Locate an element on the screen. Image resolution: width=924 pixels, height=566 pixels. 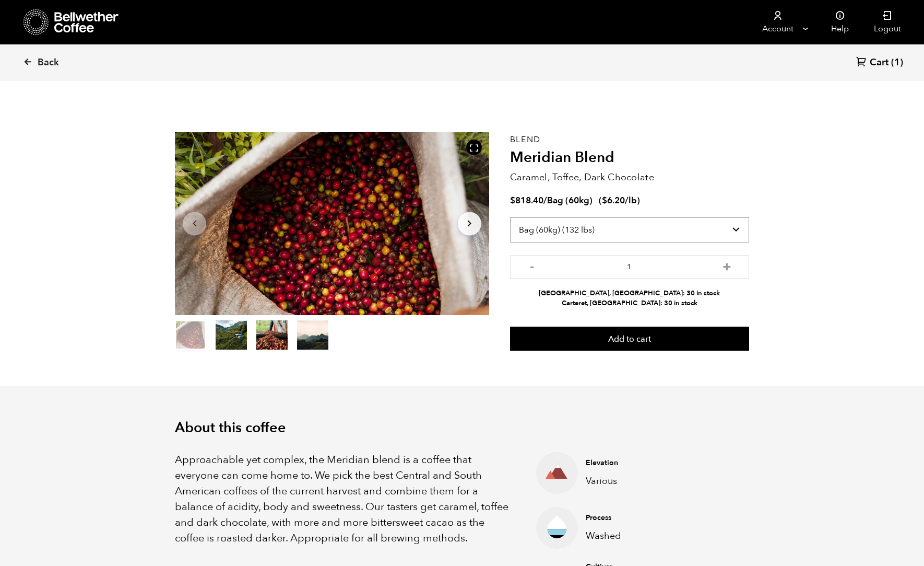
h2: Meridian Blend is located at coordinates (630, 158).